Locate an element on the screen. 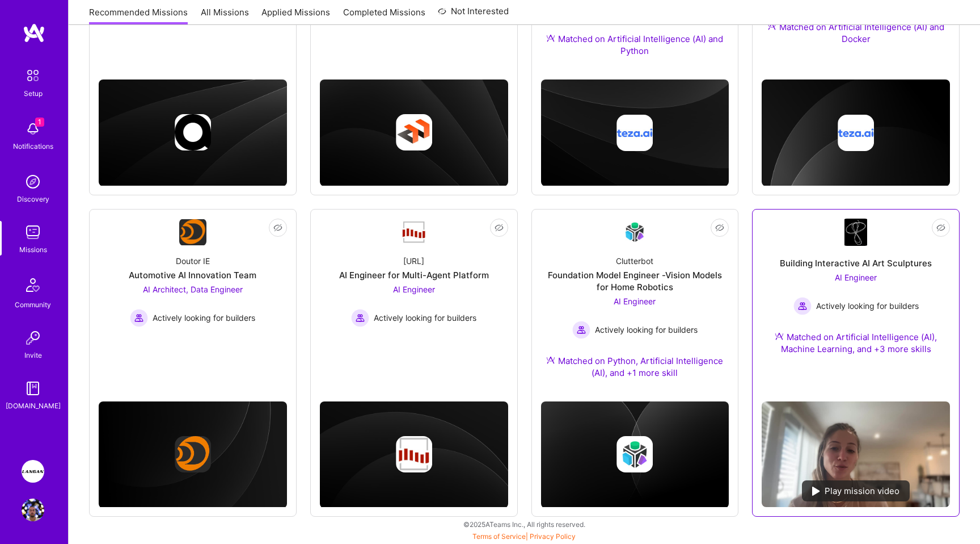  div: Doutor IE is located at coordinates (193, 261).